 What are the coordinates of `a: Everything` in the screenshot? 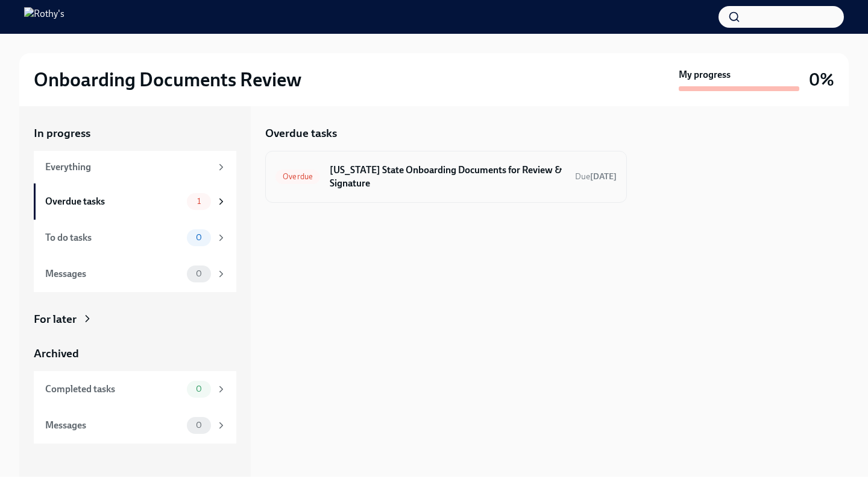 It's located at (135, 167).